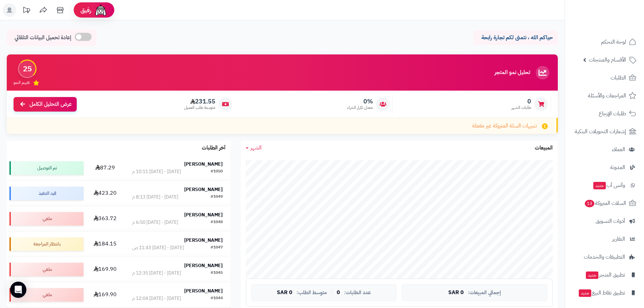 The width and height of the screenshot is (644, 308). What do you see at coordinates (602, 293) in the screenshot?
I see `span: تطبيق نقاط البيع` at bounding box center [602, 293].